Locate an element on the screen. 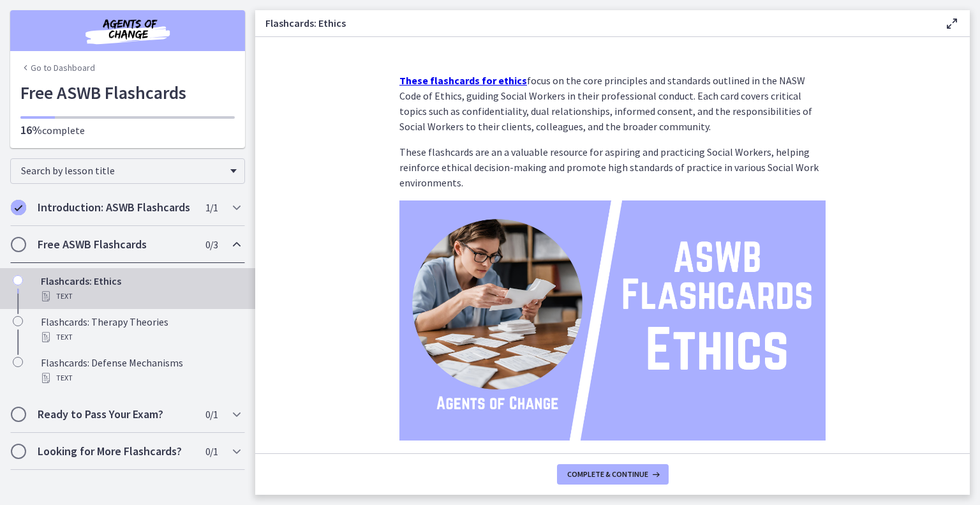 The height and width of the screenshot is (505, 980). p: focus on the core principles and standards outlined in the NASW Code of Ethics, guiding Social Wo... is located at coordinates (612, 104).